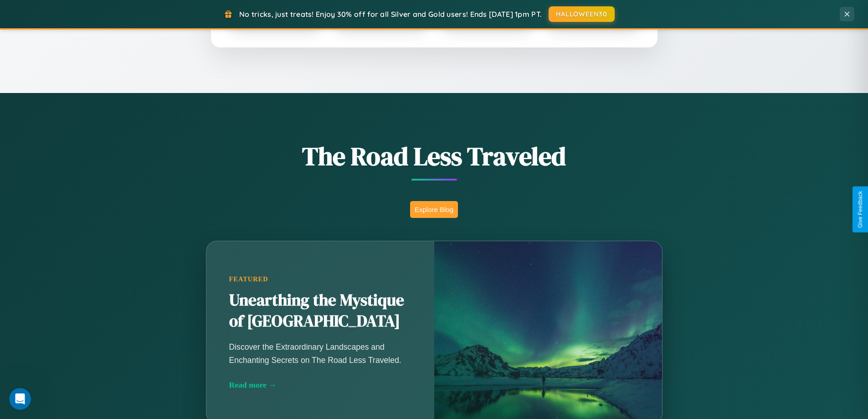  I want to click on h1: The Road Less Traveled, so click(434, 156).